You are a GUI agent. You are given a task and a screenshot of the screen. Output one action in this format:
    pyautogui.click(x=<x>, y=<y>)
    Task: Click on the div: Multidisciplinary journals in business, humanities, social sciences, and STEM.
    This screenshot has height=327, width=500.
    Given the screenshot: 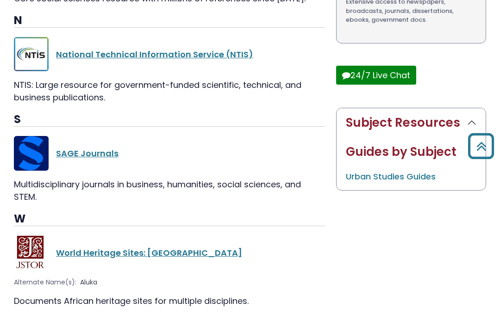 What is the action you would take?
    pyautogui.click(x=169, y=191)
    